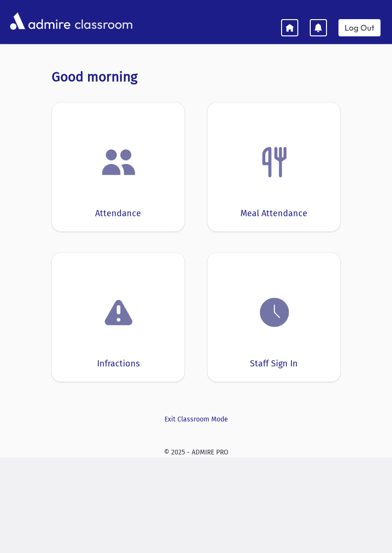 The height and width of the screenshot is (553, 392). I want to click on a: Exit Classroom Mode, so click(196, 419).